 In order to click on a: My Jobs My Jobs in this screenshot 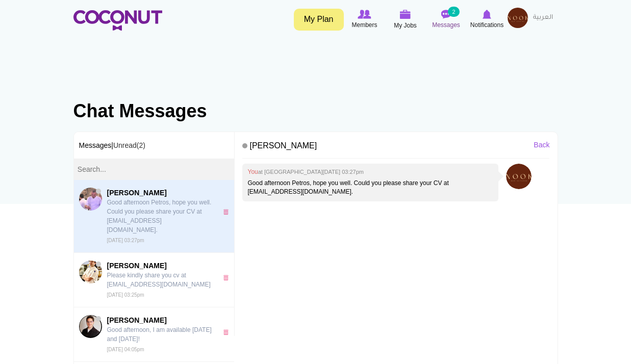, I will do `click(405, 19)`.